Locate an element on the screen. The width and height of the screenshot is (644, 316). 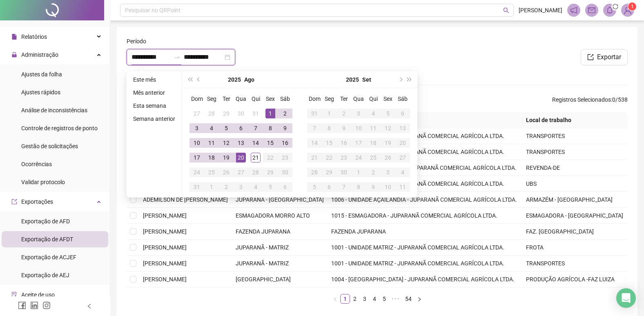
span: Relatórios is located at coordinates (34, 36).